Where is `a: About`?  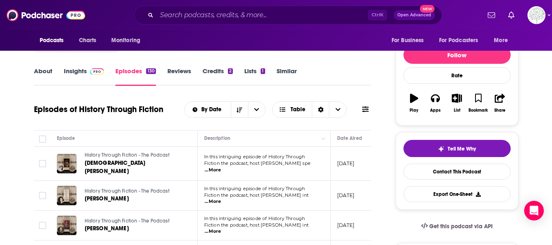 a: About is located at coordinates (43, 77).